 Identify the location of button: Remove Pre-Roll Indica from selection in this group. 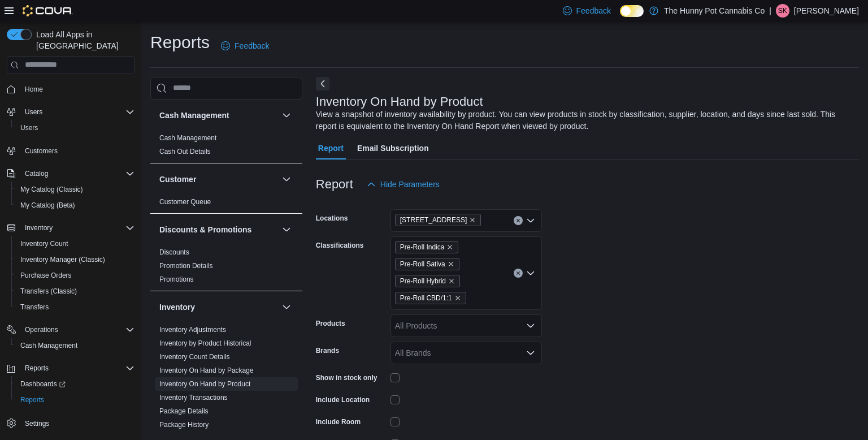
(450, 247).